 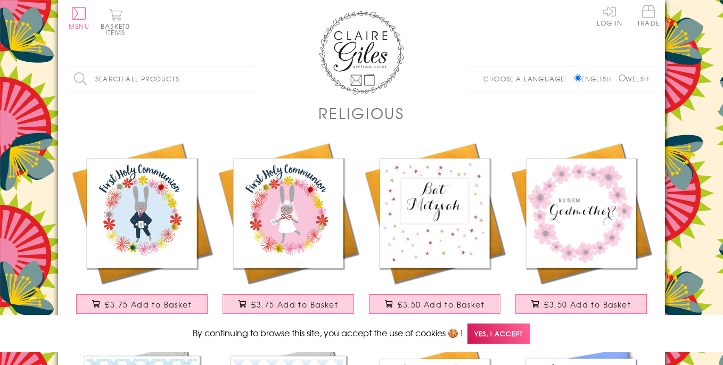 What do you see at coordinates (581, 213) in the screenshot?
I see `img: Religious Occassions Card, Pink Flowers, Will you be my Godmother?` at bounding box center [581, 213].